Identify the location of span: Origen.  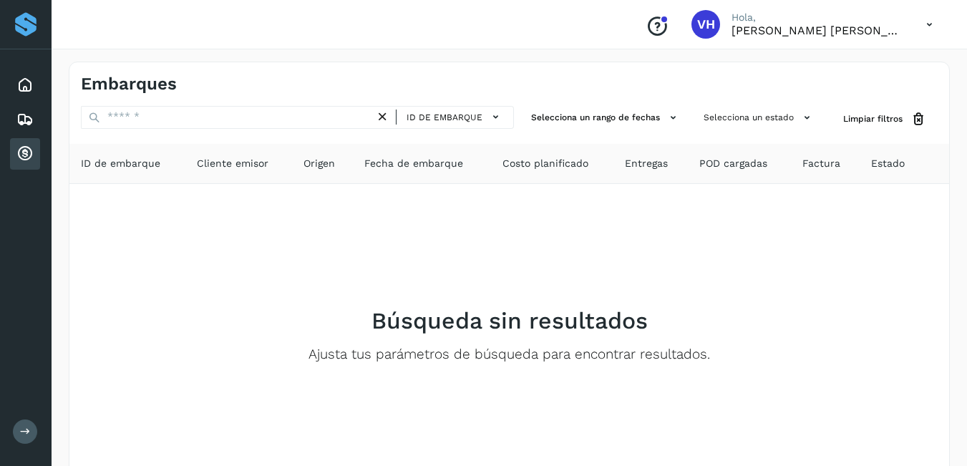
(319, 163).